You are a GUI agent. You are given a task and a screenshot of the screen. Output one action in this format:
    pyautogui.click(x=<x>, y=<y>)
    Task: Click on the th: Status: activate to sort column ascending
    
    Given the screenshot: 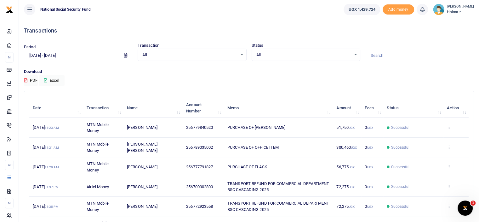 What is the action you would take?
    pyautogui.click(x=413, y=108)
    